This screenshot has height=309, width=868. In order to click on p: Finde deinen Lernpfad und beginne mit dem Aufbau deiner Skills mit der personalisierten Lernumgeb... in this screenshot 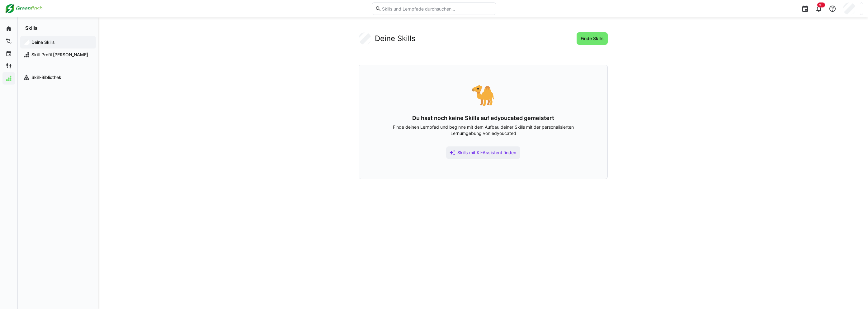, I will do `click(483, 130)`.